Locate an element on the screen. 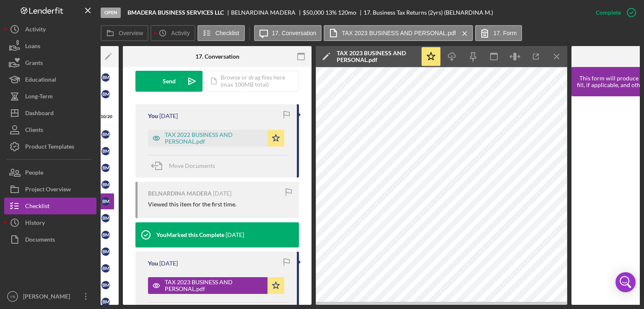 This screenshot has height=309, width=644. div: Educational is located at coordinates (41, 80).